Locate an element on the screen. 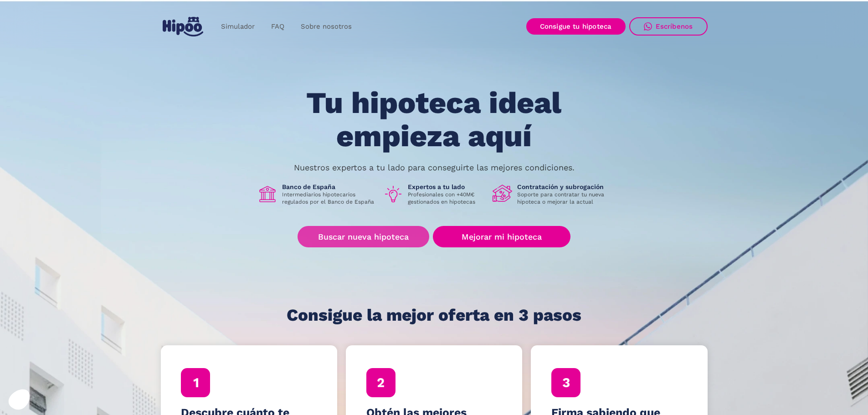  p: Profesionales con +40M€ gestionados en hipotecas is located at coordinates (447, 198).